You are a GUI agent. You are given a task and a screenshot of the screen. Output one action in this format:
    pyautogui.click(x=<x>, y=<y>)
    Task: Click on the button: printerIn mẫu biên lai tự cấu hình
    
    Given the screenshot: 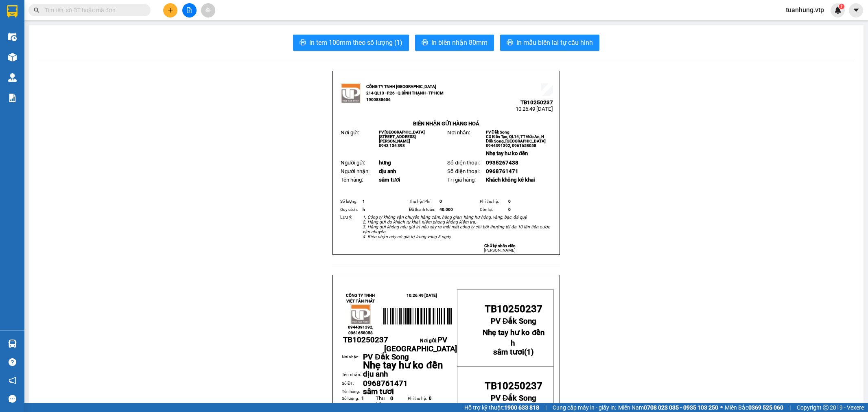 What is the action you would take?
    pyautogui.click(x=549, y=43)
    